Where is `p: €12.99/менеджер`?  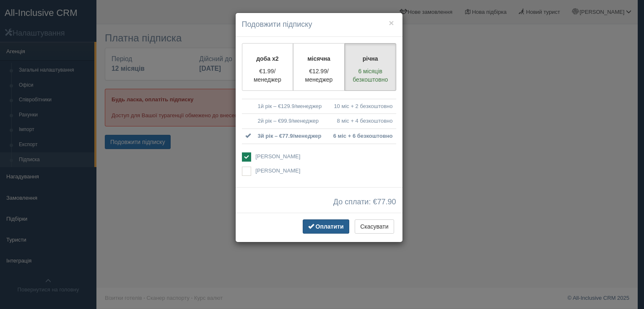 p: €12.99/менеджер is located at coordinates (319, 75).